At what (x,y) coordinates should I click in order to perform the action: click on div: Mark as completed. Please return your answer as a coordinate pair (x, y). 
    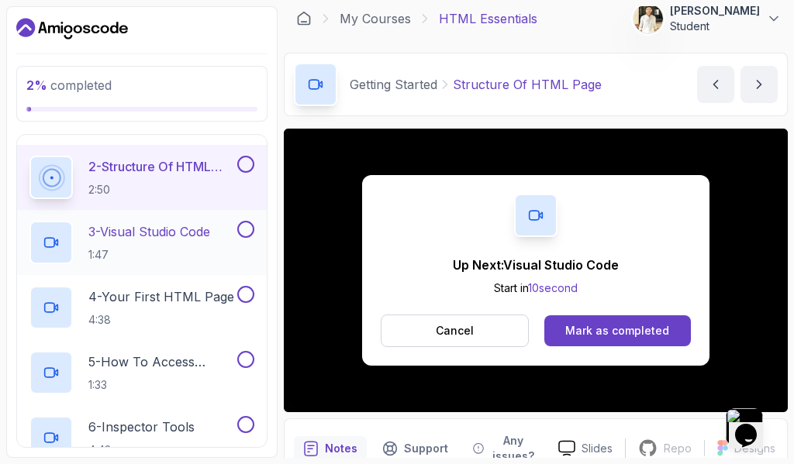
    Looking at the image, I should click on (617, 331).